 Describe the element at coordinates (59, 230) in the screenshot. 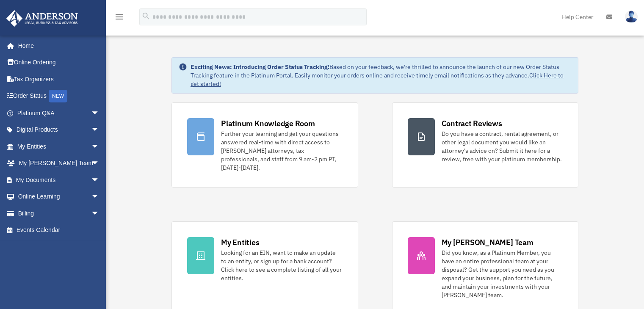

I see `a: Events Calendar` at that location.